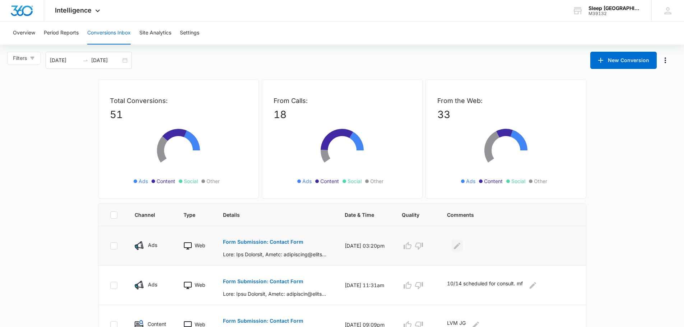 The width and height of the screenshot is (684, 327). Describe the element at coordinates (178, 101) in the screenshot. I see `p: Total Conversions:` at that location.